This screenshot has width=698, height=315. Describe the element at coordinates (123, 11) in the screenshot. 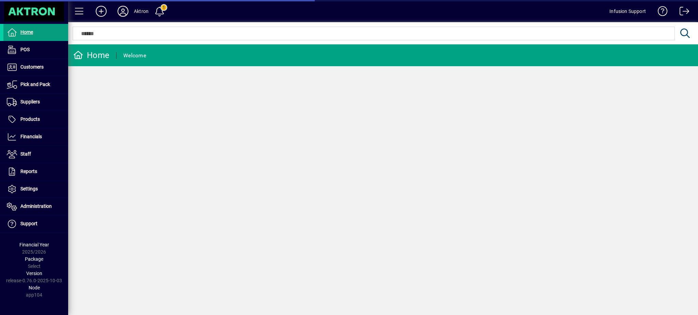

I see `button: Profile` at that location.